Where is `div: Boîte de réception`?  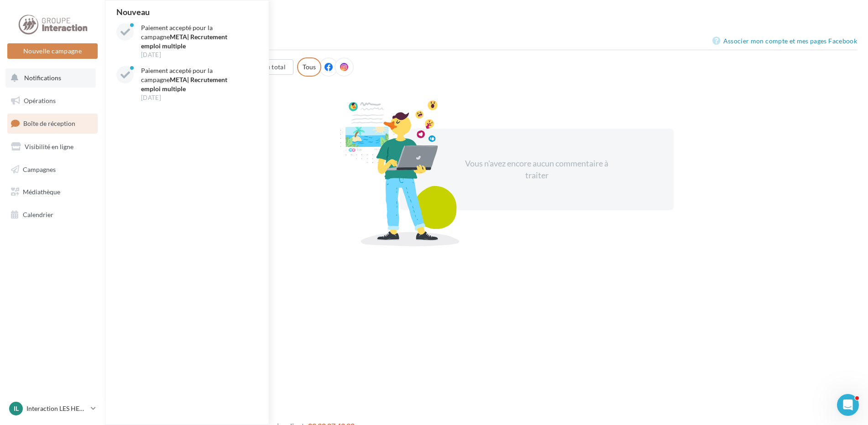
div: Boîte de réception is located at coordinates (486, 22).